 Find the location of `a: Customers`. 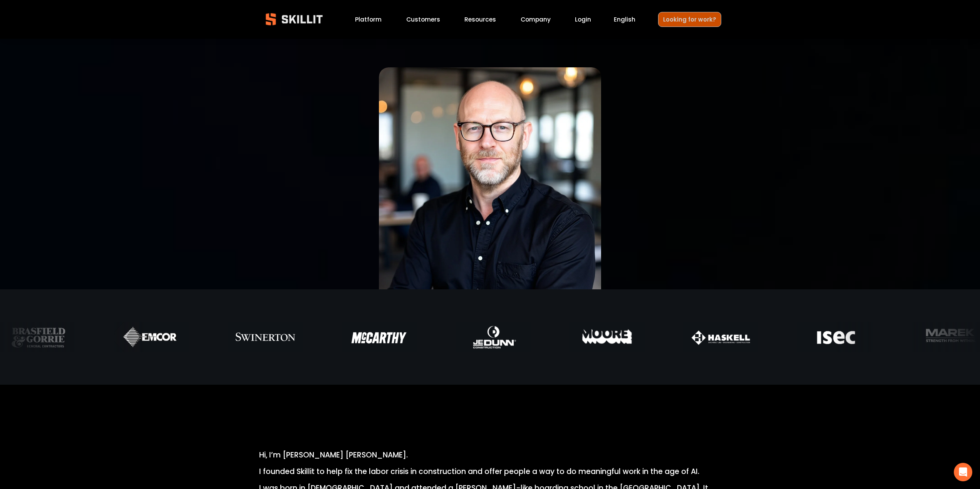

a: Customers is located at coordinates (423, 19).